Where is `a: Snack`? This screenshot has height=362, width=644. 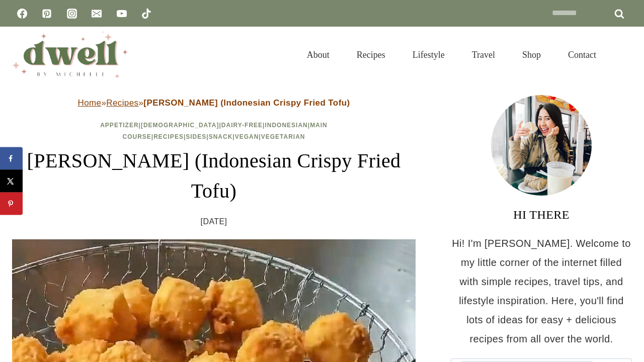 a: Snack is located at coordinates (221, 137).